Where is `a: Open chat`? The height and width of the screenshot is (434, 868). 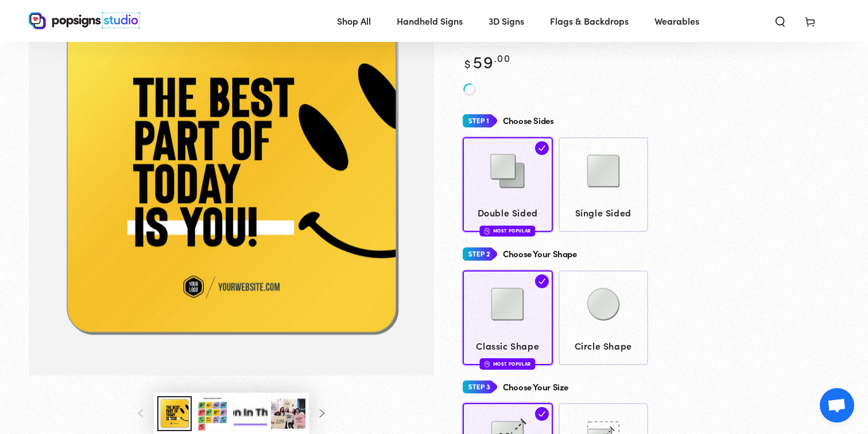 a: Open chat is located at coordinates (837, 405).